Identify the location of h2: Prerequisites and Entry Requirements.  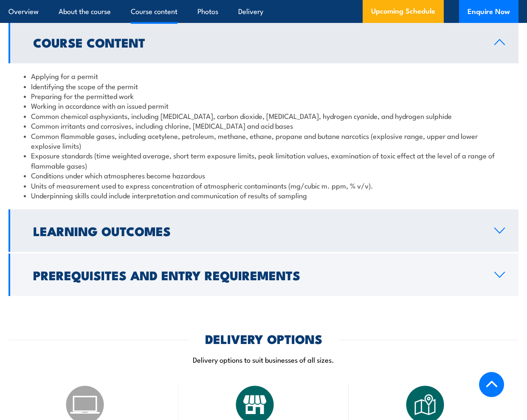
(257, 275).